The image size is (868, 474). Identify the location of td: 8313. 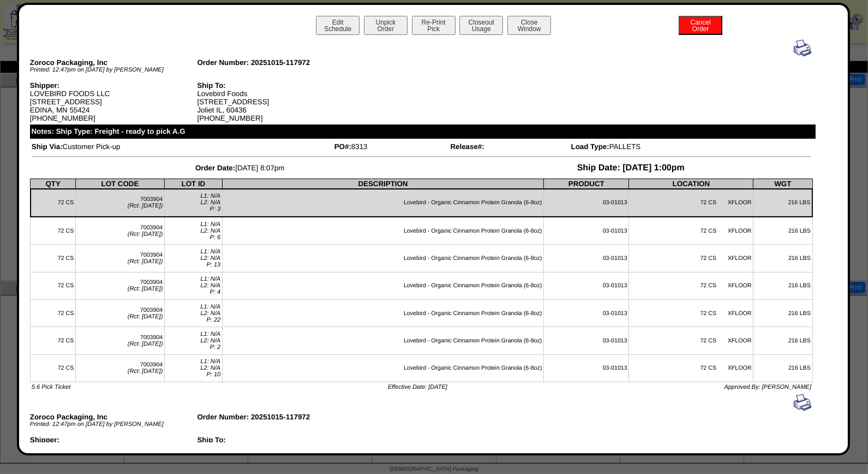
(391, 147).